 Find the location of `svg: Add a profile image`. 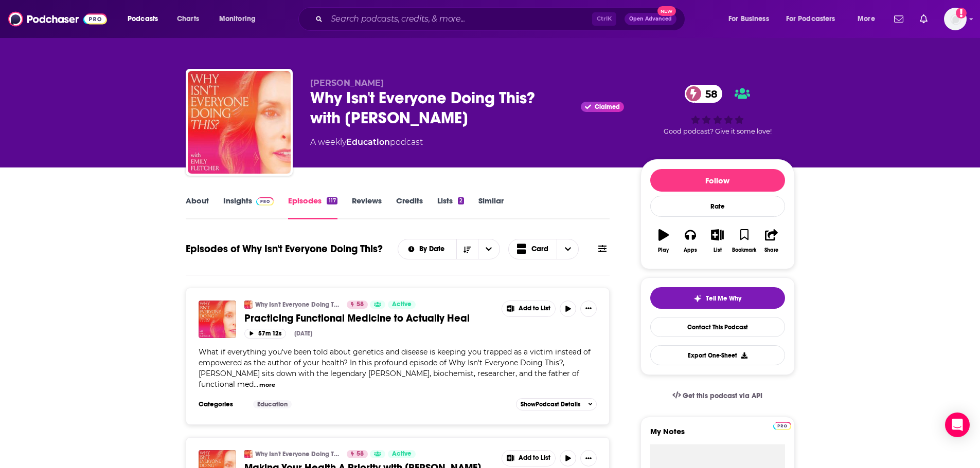

svg: Add a profile image is located at coordinates (961, 13).